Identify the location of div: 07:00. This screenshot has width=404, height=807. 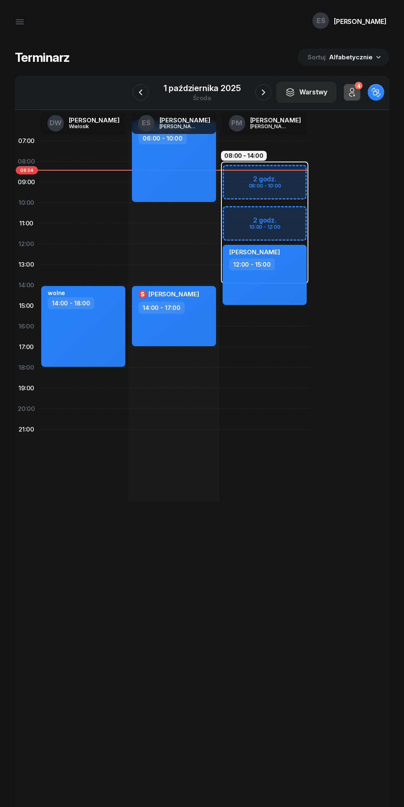
(26, 141).